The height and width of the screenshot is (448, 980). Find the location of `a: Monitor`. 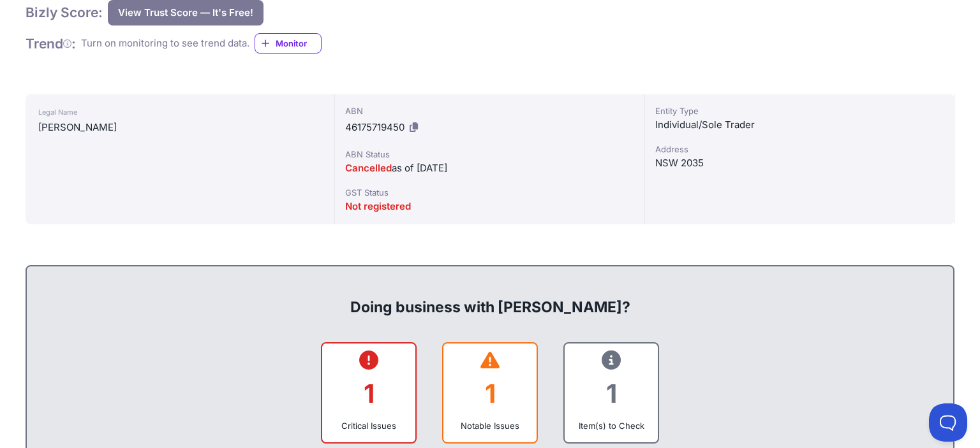

a: Monitor is located at coordinates (288, 44).